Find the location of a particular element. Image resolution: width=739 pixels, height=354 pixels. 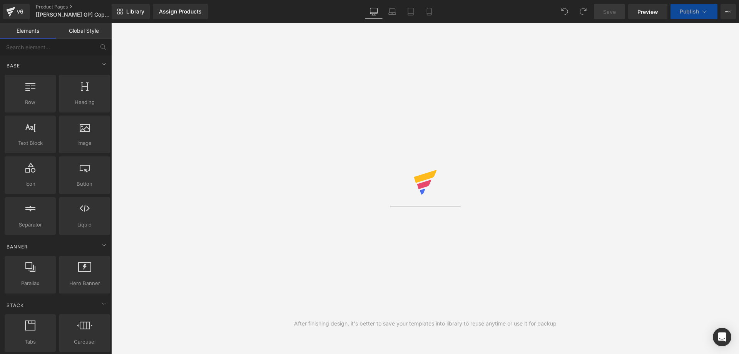

a: Desktop is located at coordinates (374, 12).